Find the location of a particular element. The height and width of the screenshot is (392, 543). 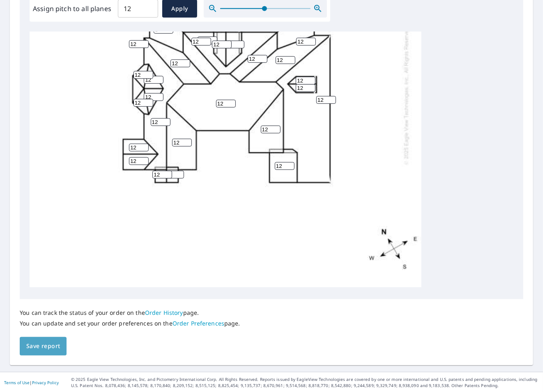

a: Terms of Use is located at coordinates (17, 383).